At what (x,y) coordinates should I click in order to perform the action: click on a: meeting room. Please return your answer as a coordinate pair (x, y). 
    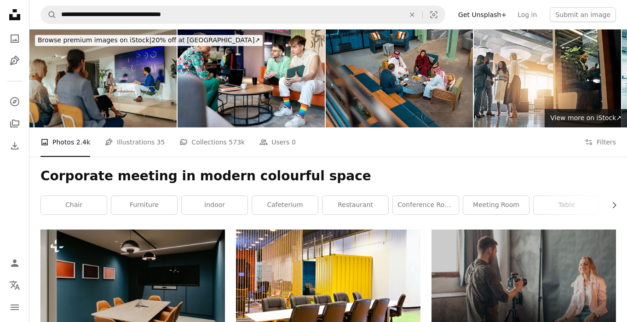
    Looking at the image, I should click on (496, 205).